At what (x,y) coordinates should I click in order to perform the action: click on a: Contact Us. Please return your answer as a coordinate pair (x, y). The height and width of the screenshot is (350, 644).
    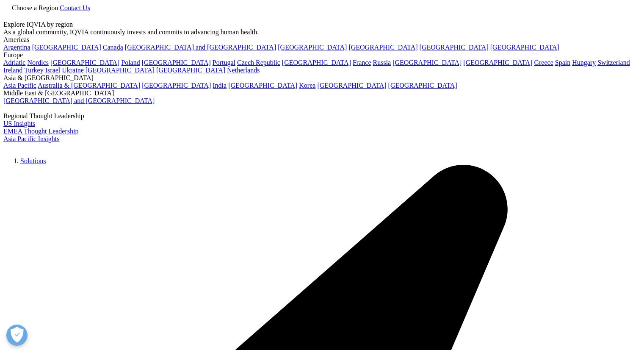
    Looking at the image, I should click on (75, 7).